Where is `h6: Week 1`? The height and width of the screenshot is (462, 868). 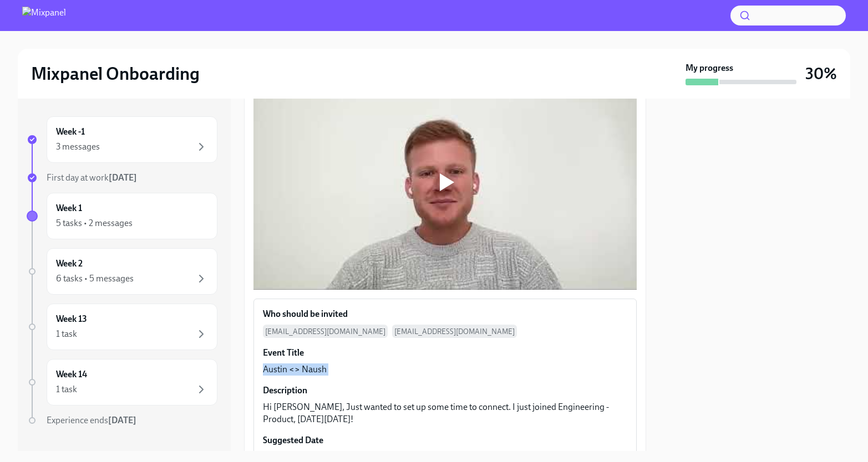
h6: Week 1 is located at coordinates (68, 209).